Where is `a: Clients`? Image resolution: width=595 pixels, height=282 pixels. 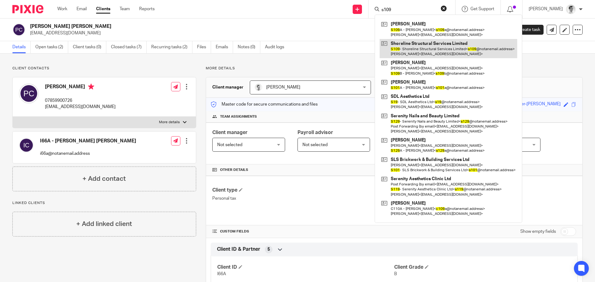 a: Clients is located at coordinates (103, 9).